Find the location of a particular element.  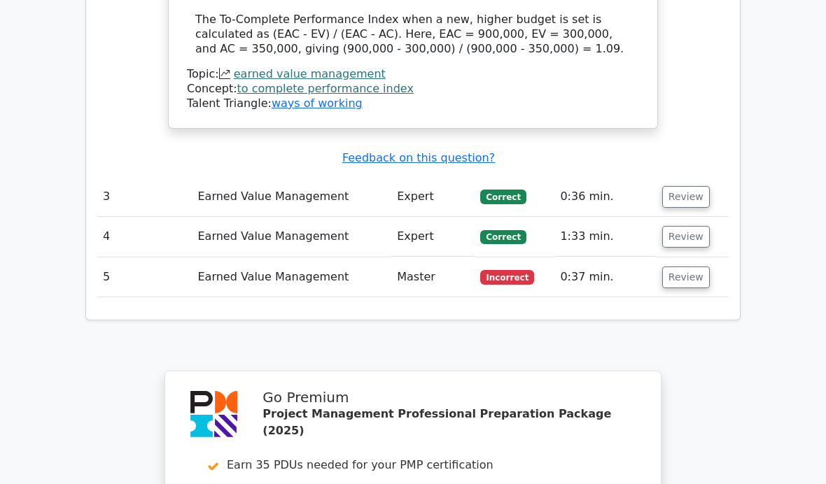

td: 4 is located at coordinates (144, 236).